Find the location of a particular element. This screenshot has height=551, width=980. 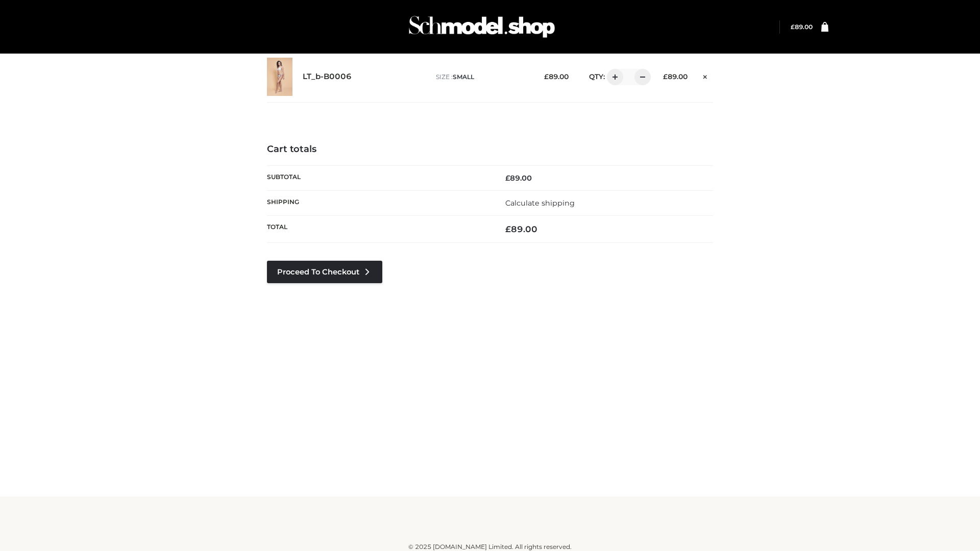

th: Shipping is located at coordinates (378, 202).